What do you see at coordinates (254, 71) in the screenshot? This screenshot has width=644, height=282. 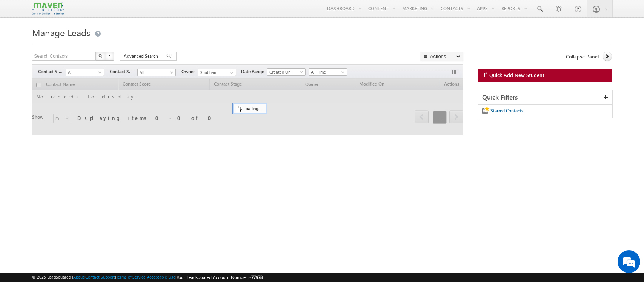 I see `span: Date Range` at bounding box center [254, 71].